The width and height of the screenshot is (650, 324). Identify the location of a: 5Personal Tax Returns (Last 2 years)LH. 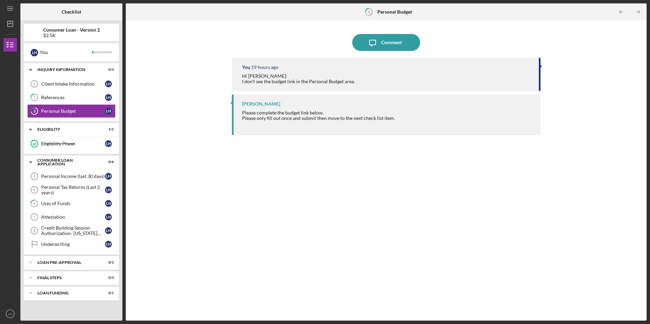
(71, 190).